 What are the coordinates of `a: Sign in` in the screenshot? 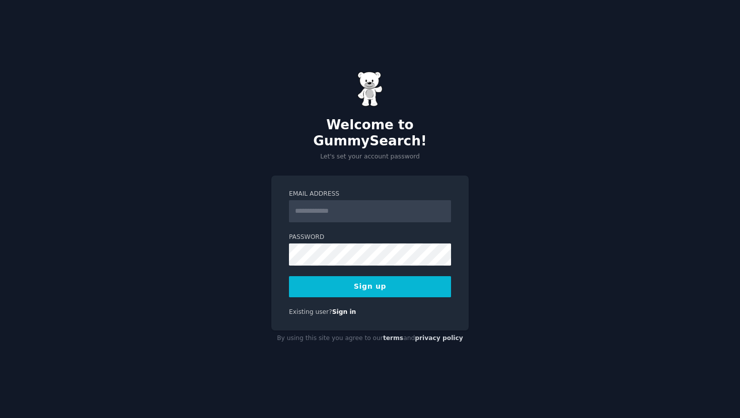 It's located at (344, 312).